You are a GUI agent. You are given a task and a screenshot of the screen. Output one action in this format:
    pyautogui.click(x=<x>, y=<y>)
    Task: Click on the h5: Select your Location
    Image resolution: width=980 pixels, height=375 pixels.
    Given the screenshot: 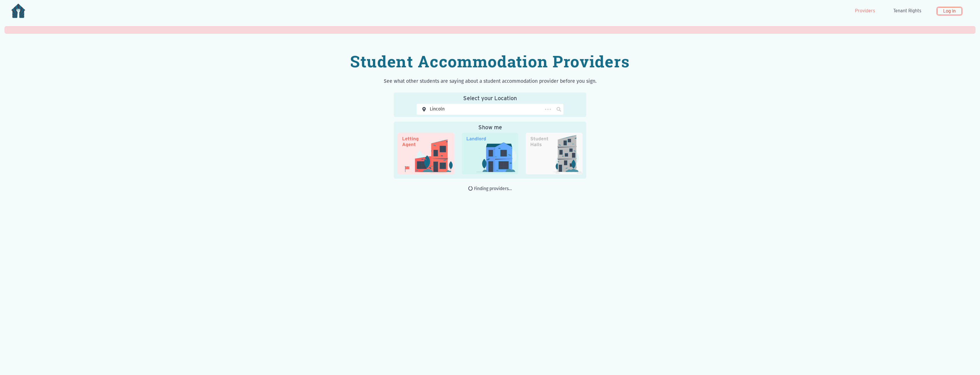 What is the action you would take?
    pyautogui.click(x=490, y=98)
    